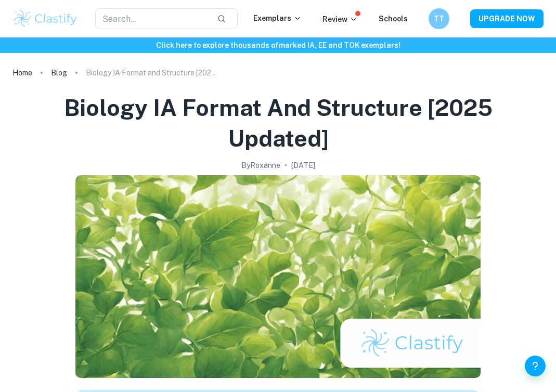  What do you see at coordinates (439, 19) in the screenshot?
I see `button: TT` at bounding box center [439, 19].